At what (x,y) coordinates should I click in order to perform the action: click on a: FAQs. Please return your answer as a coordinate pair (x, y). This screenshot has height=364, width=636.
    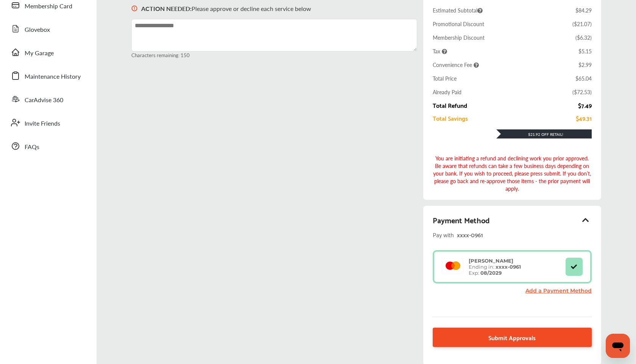
    Looking at the image, I should click on (48, 146).